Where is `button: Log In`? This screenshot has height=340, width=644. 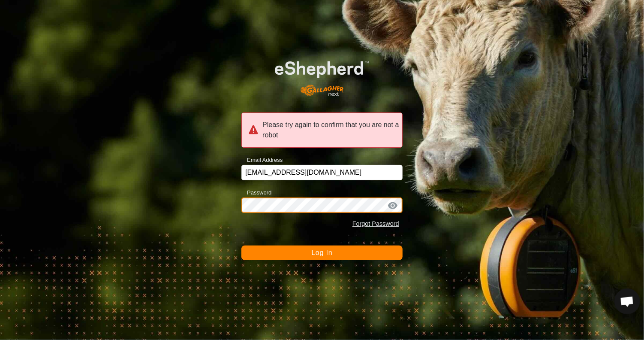
button: Log In is located at coordinates (322, 253).